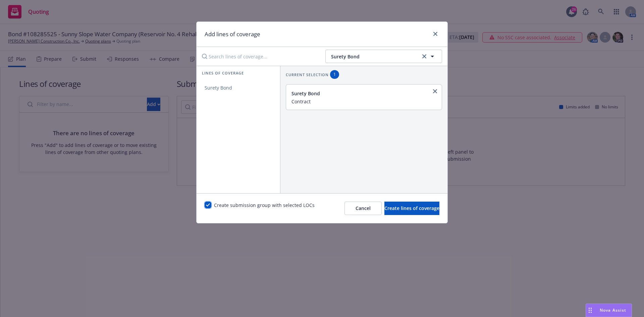  I want to click on span: Current selection, so click(307, 75).